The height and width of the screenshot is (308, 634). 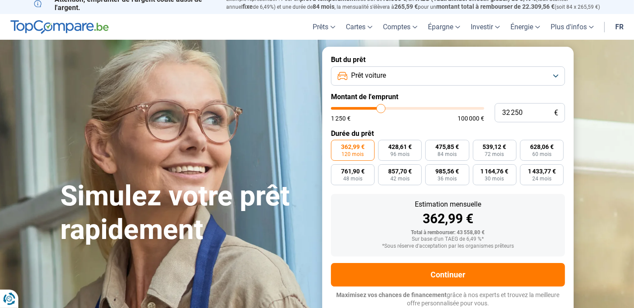 I want to click on span: 36 mois, so click(x=447, y=179).